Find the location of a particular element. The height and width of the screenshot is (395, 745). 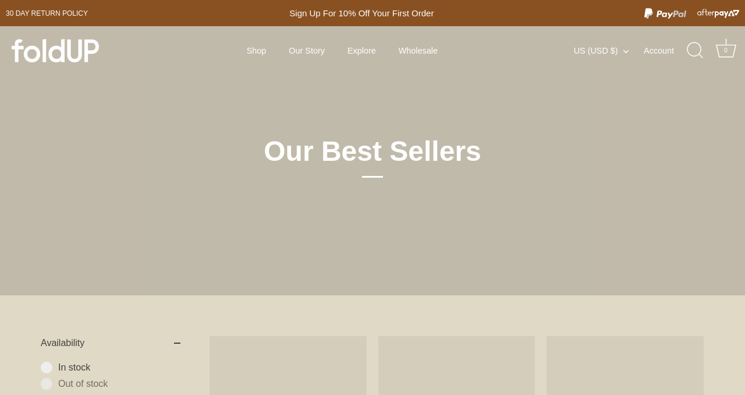

a: Explore is located at coordinates (361, 51).